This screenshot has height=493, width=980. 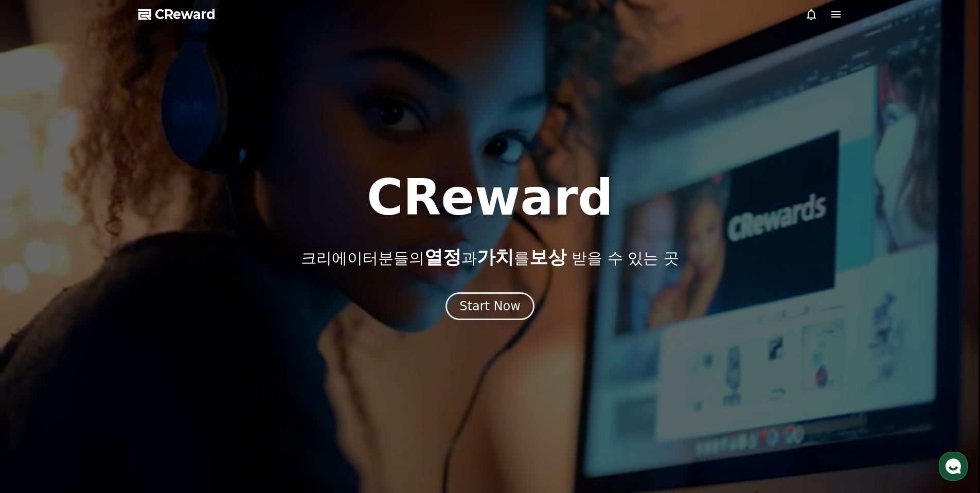 I want to click on span: 설정, so click(x=165, y=346).